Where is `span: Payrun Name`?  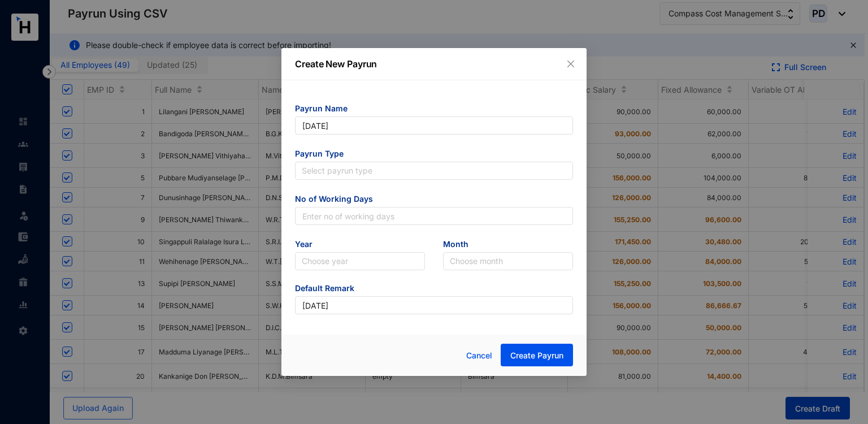
span: Payrun Name is located at coordinates (434, 110).